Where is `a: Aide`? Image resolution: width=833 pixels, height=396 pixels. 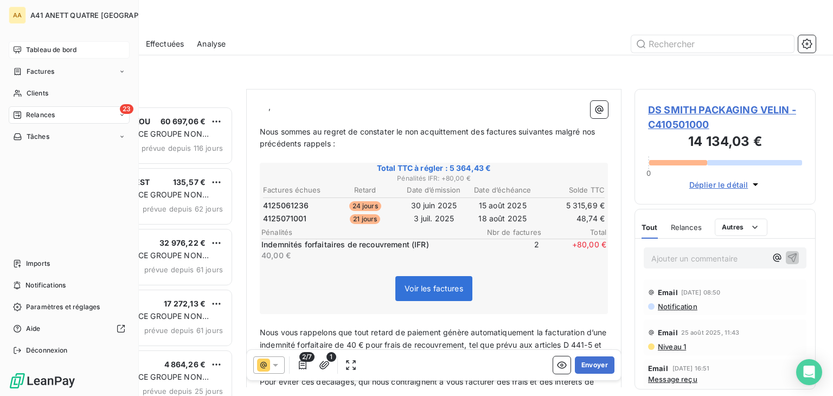 a: Aide is located at coordinates (69, 329).